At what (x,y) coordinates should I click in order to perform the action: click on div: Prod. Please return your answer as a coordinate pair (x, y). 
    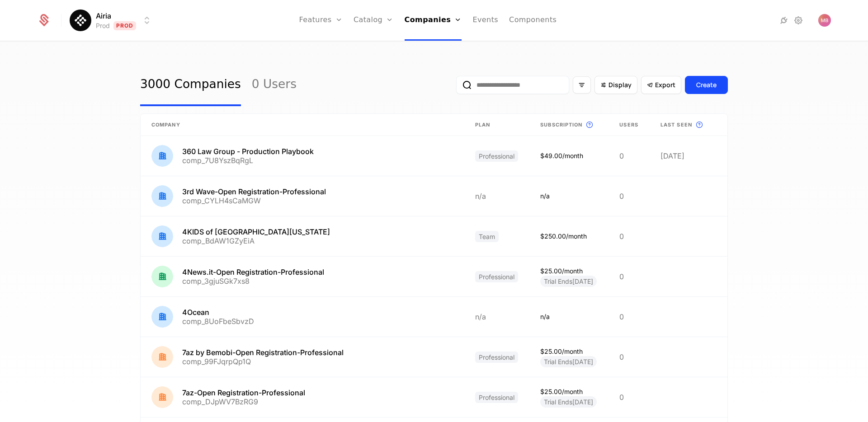
    Looking at the image, I should click on (102, 26).